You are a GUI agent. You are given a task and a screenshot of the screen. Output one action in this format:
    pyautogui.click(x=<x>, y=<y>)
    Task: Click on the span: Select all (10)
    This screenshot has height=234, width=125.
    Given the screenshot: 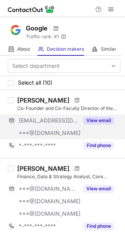 What is the action you would take?
    pyautogui.click(x=35, y=83)
    